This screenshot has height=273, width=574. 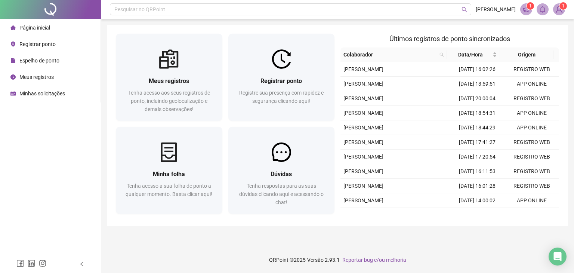 What do you see at coordinates (169, 174) in the screenshot?
I see `span: Minha folha` at bounding box center [169, 174].